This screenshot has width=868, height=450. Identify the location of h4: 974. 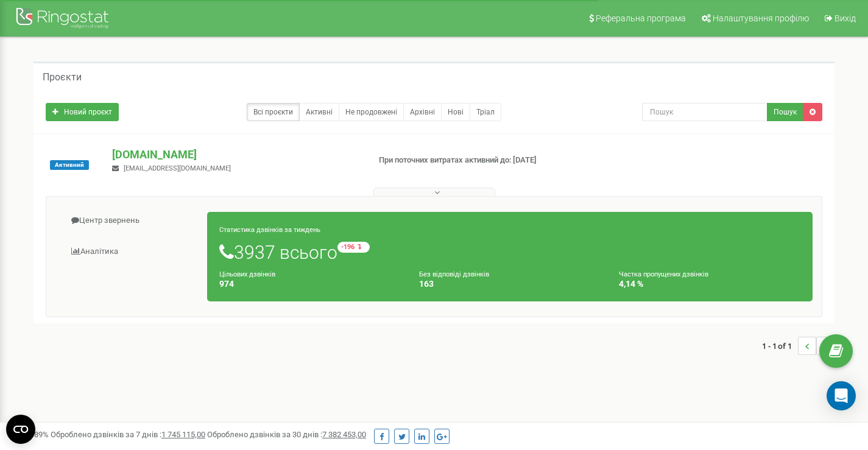
(310, 284).